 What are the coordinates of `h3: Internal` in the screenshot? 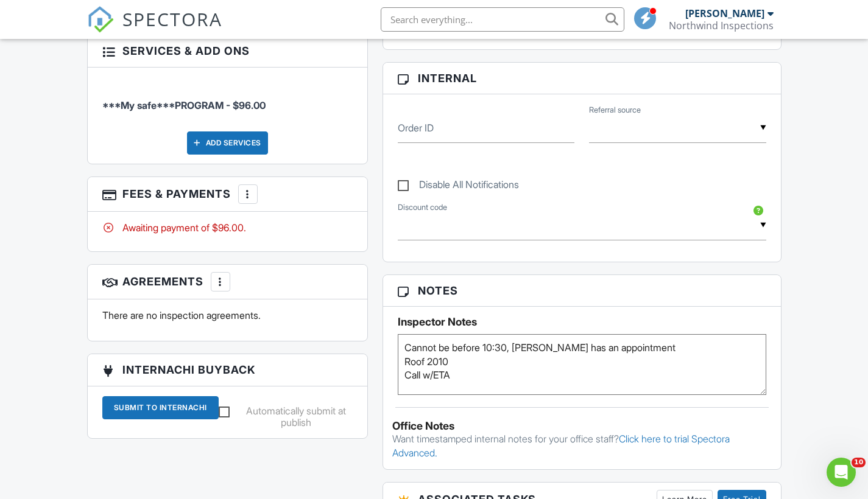 It's located at (582, 79).